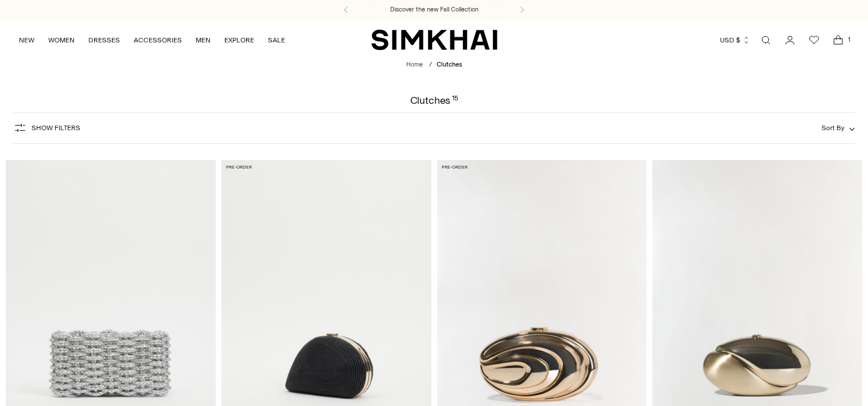 The width and height of the screenshot is (868, 406). What do you see at coordinates (838, 128) in the screenshot?
I see `button: Sort By` at bounding box center [838, 128].